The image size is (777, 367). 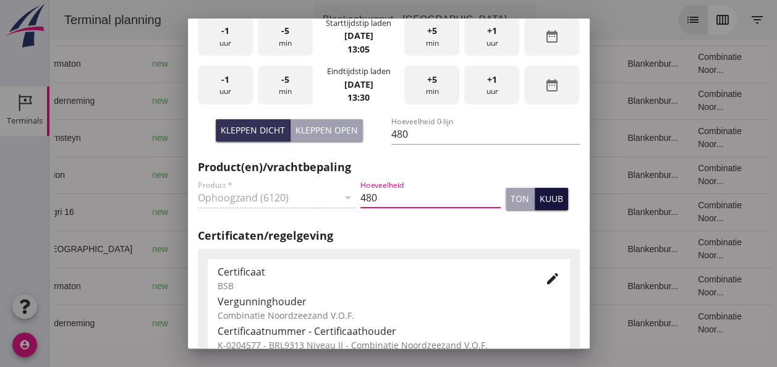 I want to click on strong: 13:30, so click(x=359, y=97).